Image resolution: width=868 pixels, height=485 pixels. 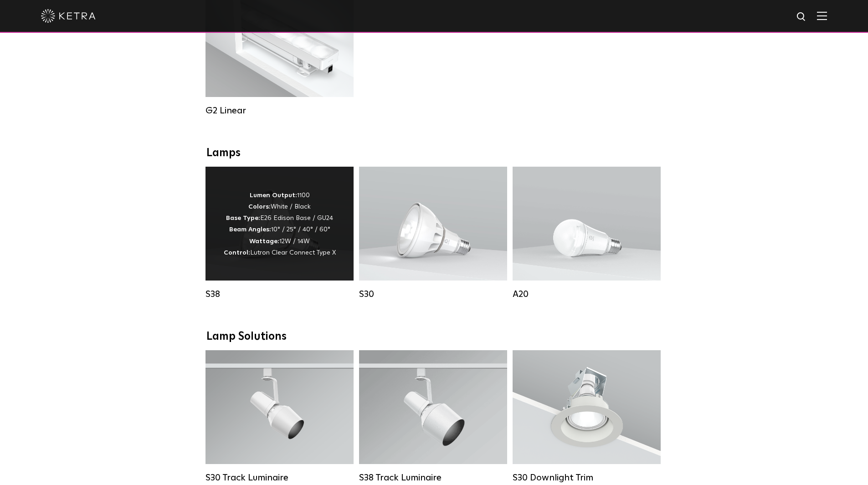 I want to click on div: S30, so click(x=433, y=294).